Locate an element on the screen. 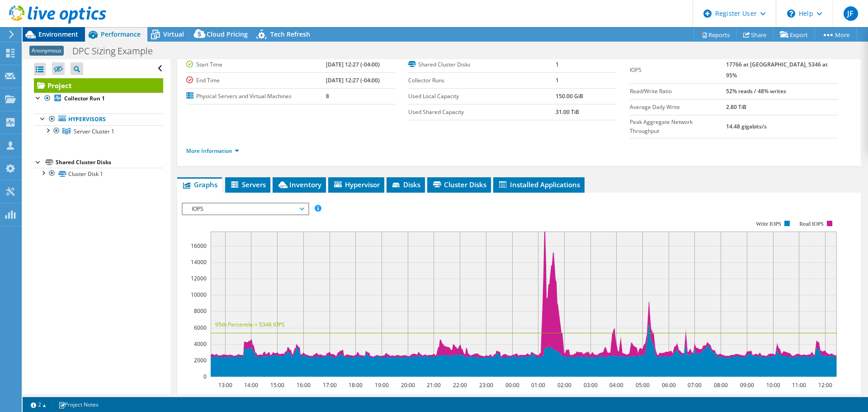 The height and width of the screenshot is (412, 868). text: 12:00 is located at coordinates (825, 385).